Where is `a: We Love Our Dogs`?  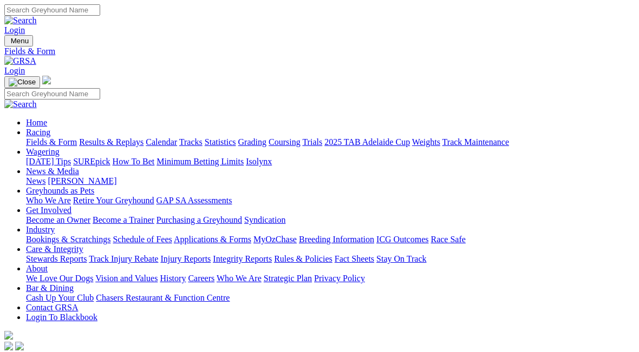
a: We Love Our Dogs is located at coordinates (60, 278).